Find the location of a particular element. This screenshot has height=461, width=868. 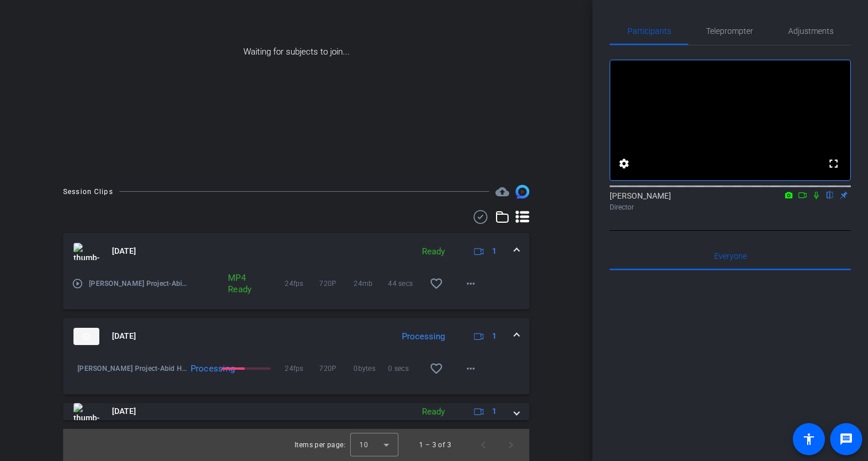

span: Participants is located at coordinates (650, 31).